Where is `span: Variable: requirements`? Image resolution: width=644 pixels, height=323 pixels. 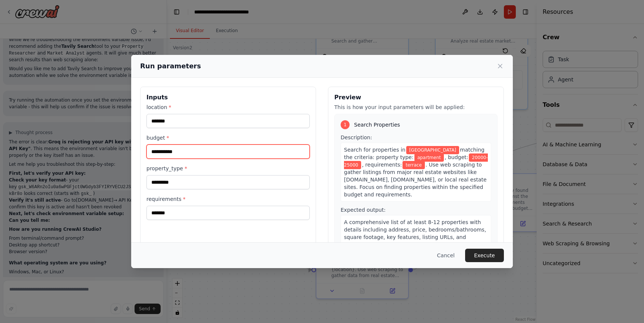
span: Variable: requirements is located at coordinates (414, 165).